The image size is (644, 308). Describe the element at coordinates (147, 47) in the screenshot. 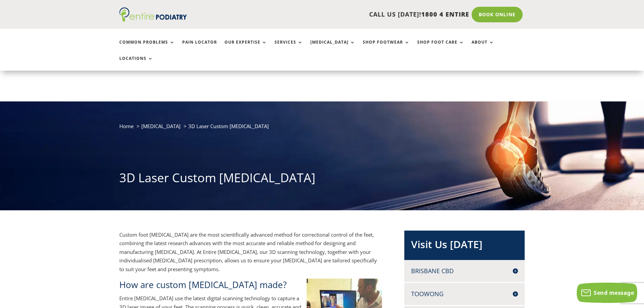

I see `a: Common Problems` at that location.